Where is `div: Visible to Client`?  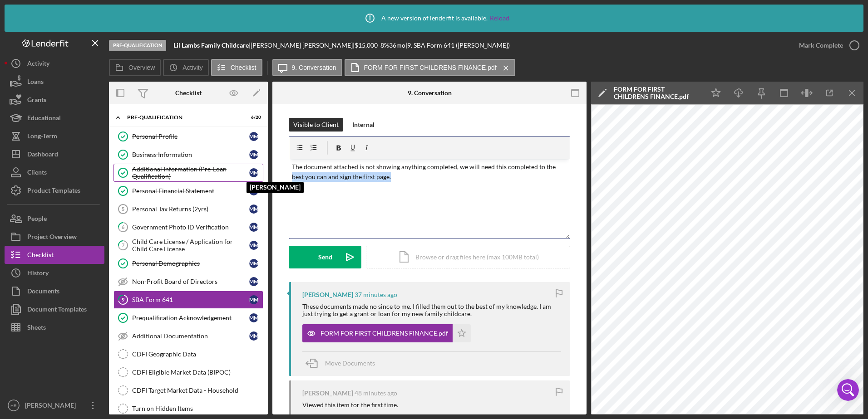 div: Visible to Client is located at coordinates (316, 125).